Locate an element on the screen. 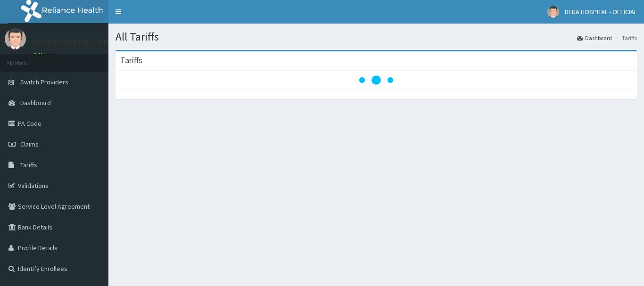 The height and width of the screenshot is (286, 644). a: Dashboard is located at coordinates (594, 38).